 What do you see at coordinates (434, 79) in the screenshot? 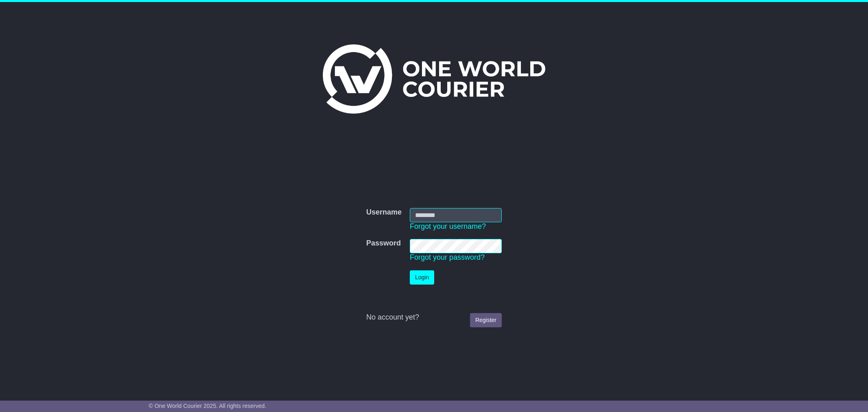
I see `img: One World` at bounding box center [434, 79].